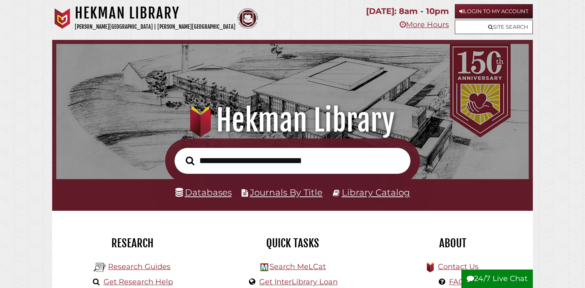 This screenshot has height=288, width=585. What do you see at coordinates (452, 243) in the screenshot?
I see `h2: About` at bounding box center [452, 243].